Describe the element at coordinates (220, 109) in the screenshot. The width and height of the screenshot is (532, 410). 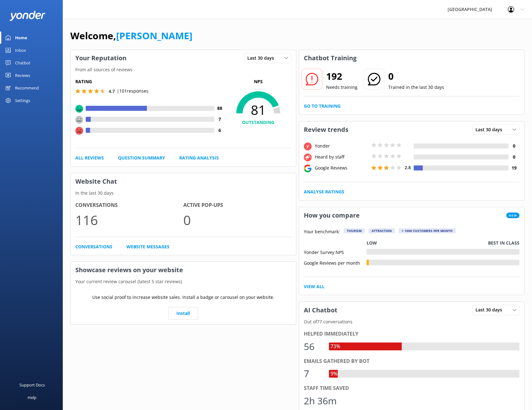
I see `h4: 88` at that location.